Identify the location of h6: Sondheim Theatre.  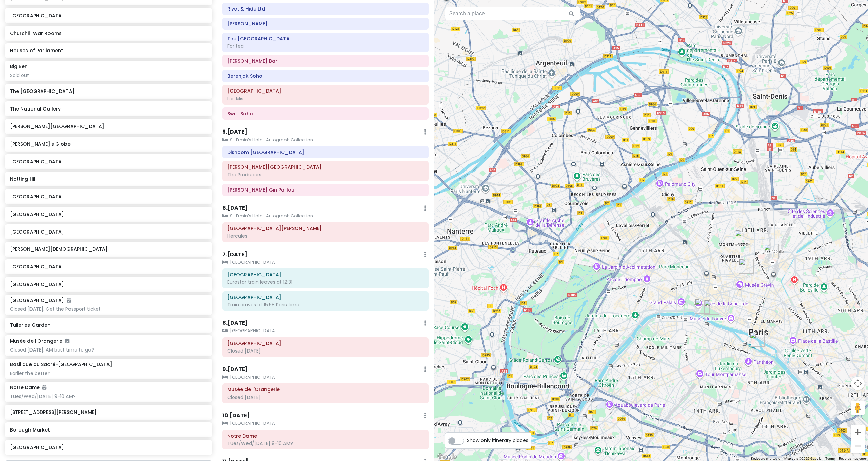
(325, 91).